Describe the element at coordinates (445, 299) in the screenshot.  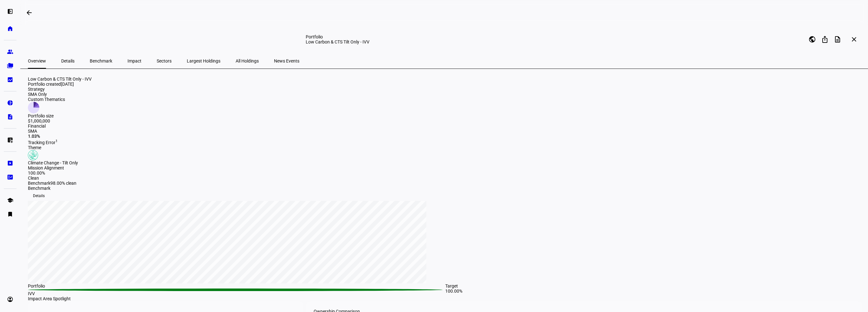
I see `div: Impact Area Spotlight` at that location.